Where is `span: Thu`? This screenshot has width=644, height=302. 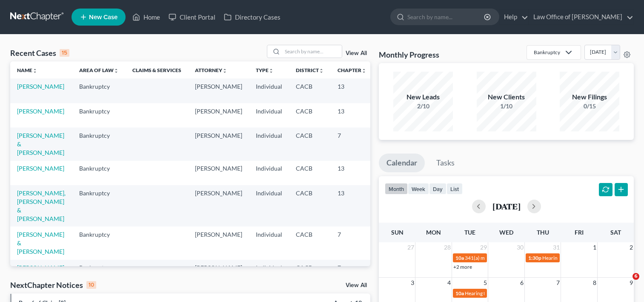 span: Thu is located at coordinates (542, 232).